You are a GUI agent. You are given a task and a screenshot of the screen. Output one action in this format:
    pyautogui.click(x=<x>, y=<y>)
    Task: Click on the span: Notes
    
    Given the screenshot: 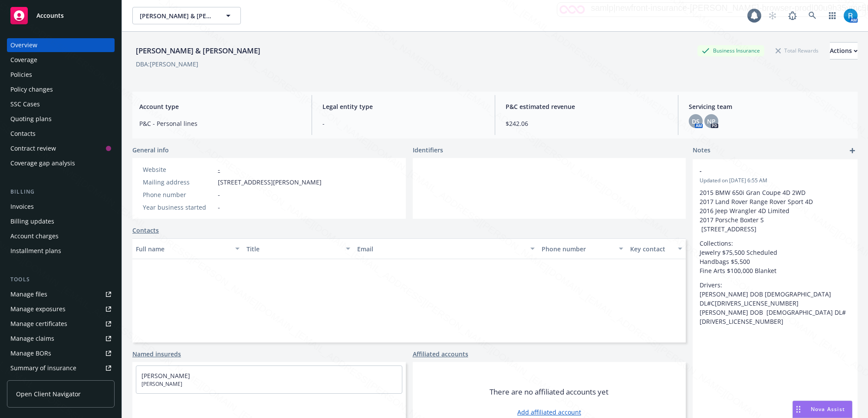 What is the action you would take?
    pyautogui.click(x=702, y=151)
    